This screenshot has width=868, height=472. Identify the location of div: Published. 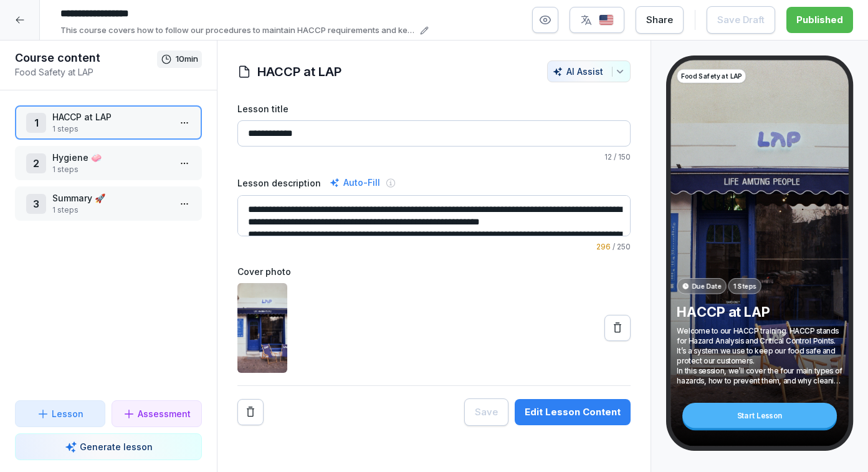
(820, 20).